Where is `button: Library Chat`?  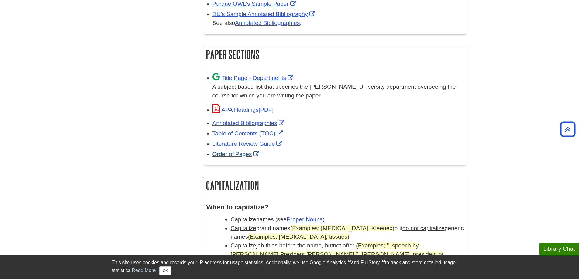 button: Library Chat is located at coordinates (559, 249).